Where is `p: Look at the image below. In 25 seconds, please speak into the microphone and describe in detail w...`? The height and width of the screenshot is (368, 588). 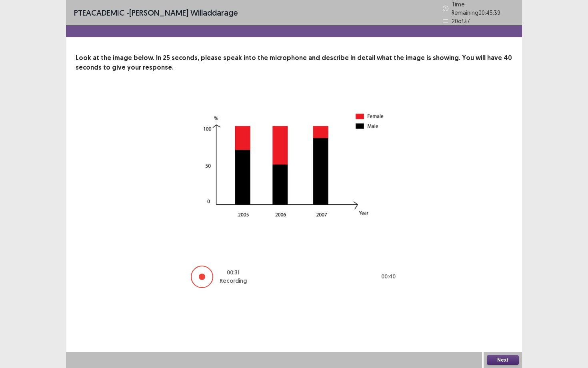 p: Look at the image below. In 25 seconds, please speak into the microphone and describe in detail w... is located at coordinates (294, 63).